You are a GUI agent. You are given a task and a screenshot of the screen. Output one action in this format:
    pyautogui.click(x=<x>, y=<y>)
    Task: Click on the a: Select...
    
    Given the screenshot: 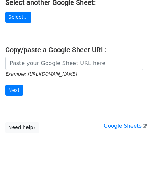 What is the action you would take?
    pyautogui.click(x=18, y=17)
    